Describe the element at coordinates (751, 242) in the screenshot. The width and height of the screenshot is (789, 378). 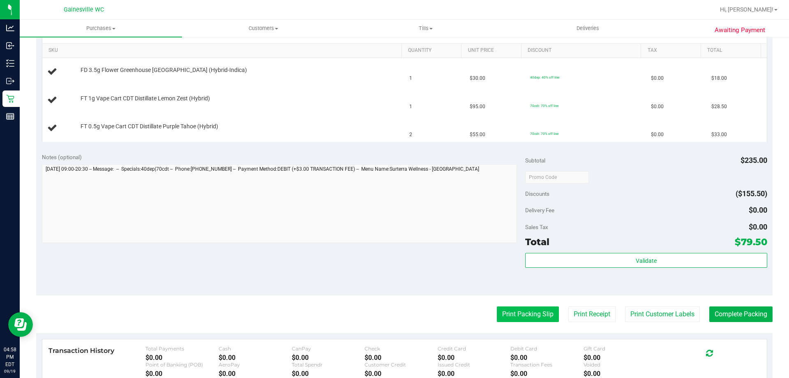
I see `span: $79.50` at that location.